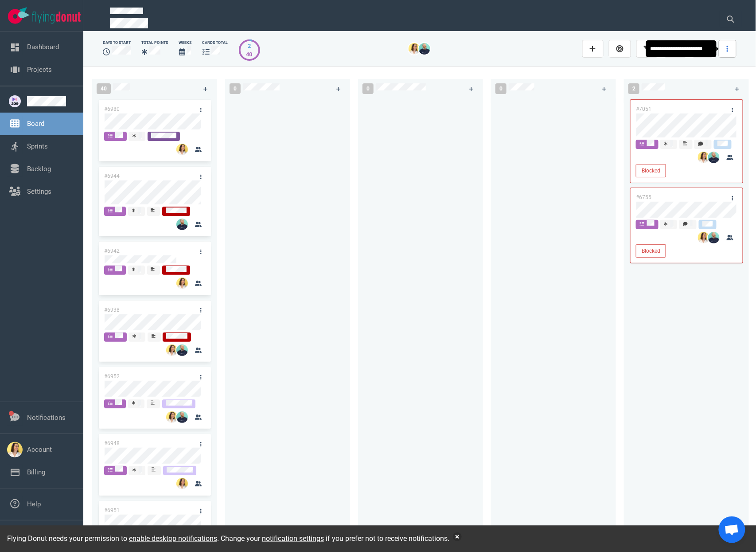  Describe the element at coordinates (112, 443) in the screenshot. I see `a: #6948` at that location.